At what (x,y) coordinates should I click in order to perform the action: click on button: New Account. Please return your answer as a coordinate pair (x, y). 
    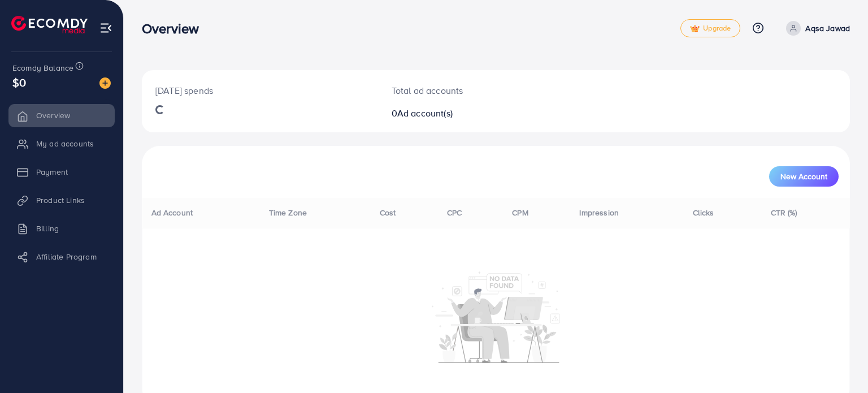
    Looking at the image, I should click on (804, 176).